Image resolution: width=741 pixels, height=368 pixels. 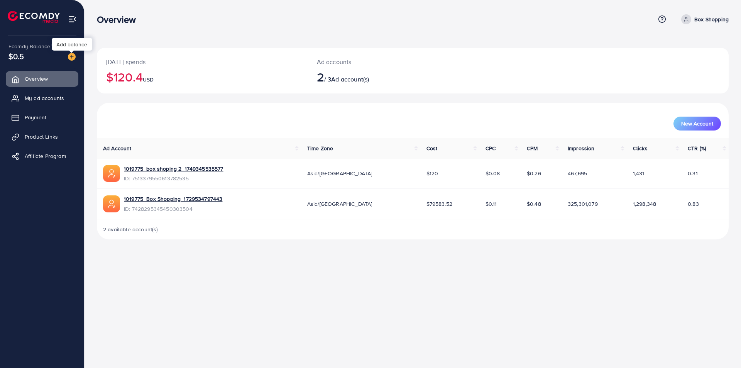 I want to click on span: Time Zone, so click(x=320, y=148).